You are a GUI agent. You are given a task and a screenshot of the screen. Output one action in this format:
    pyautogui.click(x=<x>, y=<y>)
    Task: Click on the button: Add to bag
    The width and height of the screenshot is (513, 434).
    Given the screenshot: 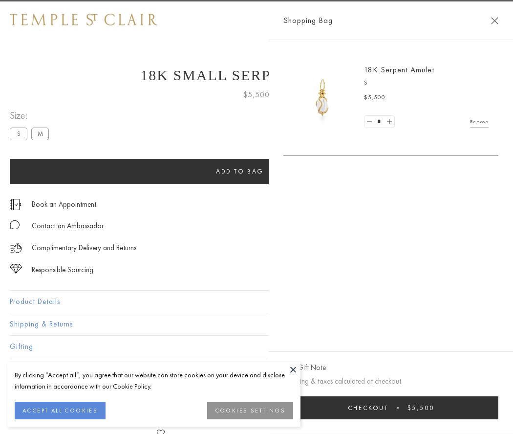 What is the action you would take?
    pyautogui.click(x=240, y=172)
    